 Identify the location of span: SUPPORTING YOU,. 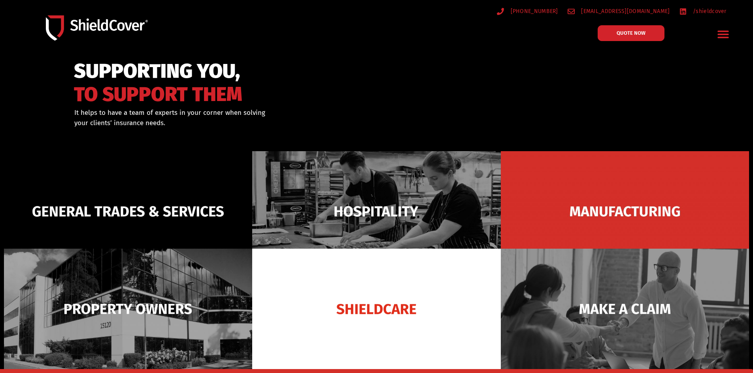
(158, 71).